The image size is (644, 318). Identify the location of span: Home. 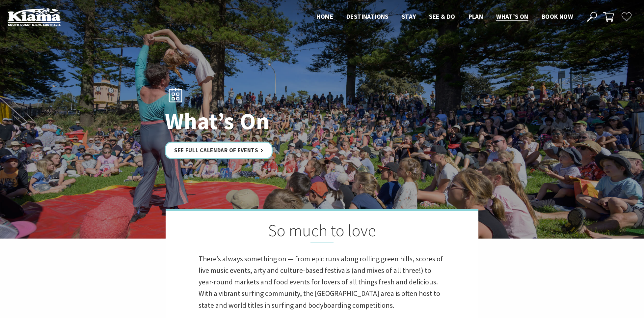
(325, 16).